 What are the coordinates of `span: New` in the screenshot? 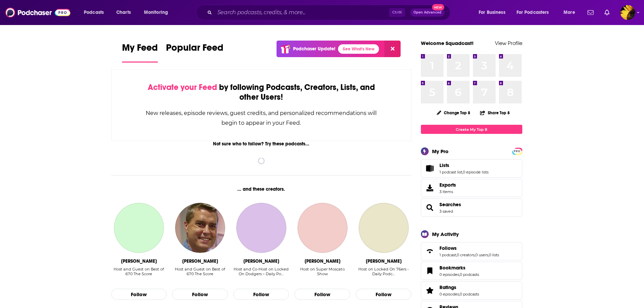 It's located at (438, 7).